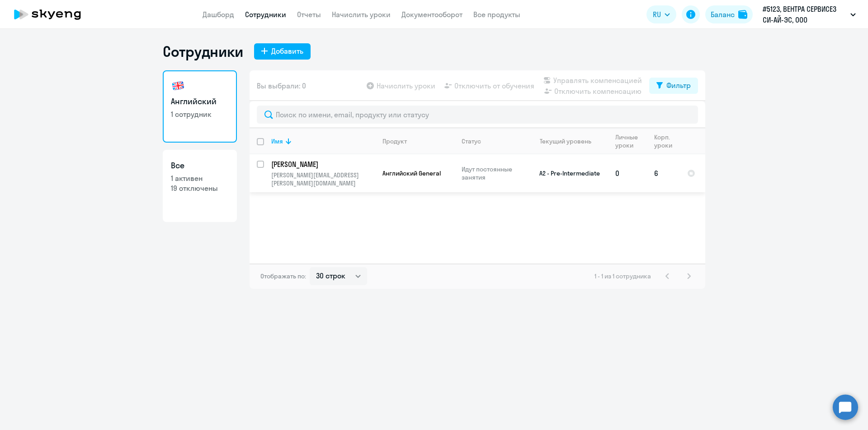 The image size is (868, 430). I want to click on button: RU, so click(661, 14).